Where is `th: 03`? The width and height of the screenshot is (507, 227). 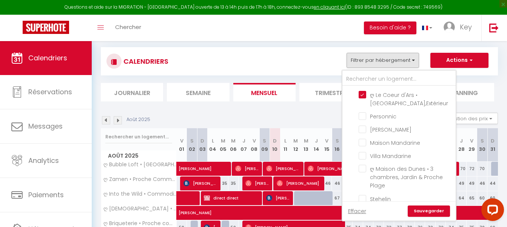
th: 03 is located at coordinates (202, 145).